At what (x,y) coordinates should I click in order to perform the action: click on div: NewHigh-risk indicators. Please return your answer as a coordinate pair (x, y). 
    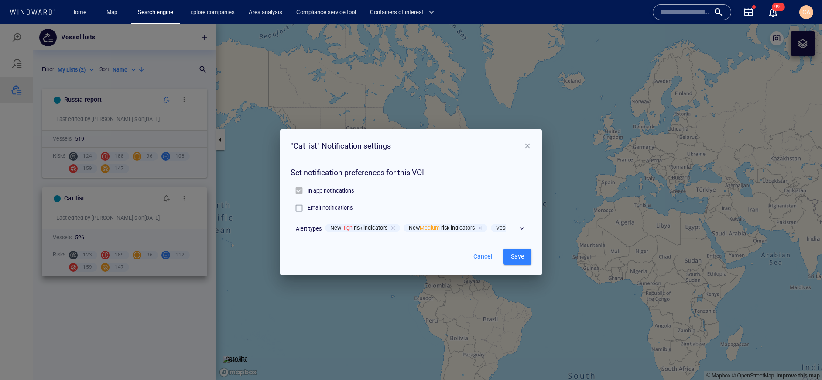
    Looking at the image, I should click on (363, 203).